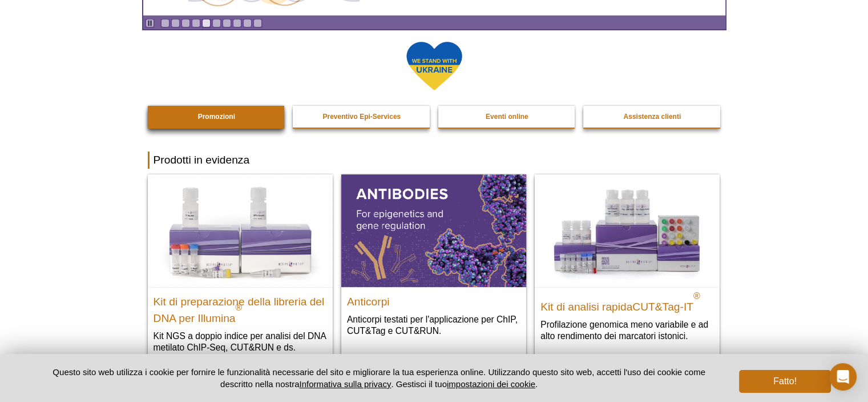 The image size is (868, 402). Describe the element at coordinates (652, 117) in the screenshot. I see `a: Assistenza clienti` at that location.